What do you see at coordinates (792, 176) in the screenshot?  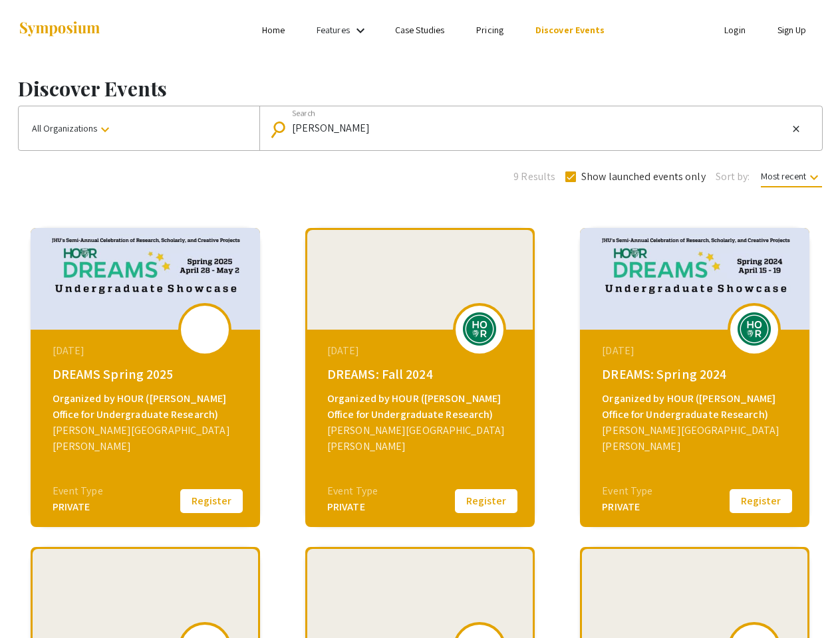 I see `button: Most recent` at bounding box center [792, 176].